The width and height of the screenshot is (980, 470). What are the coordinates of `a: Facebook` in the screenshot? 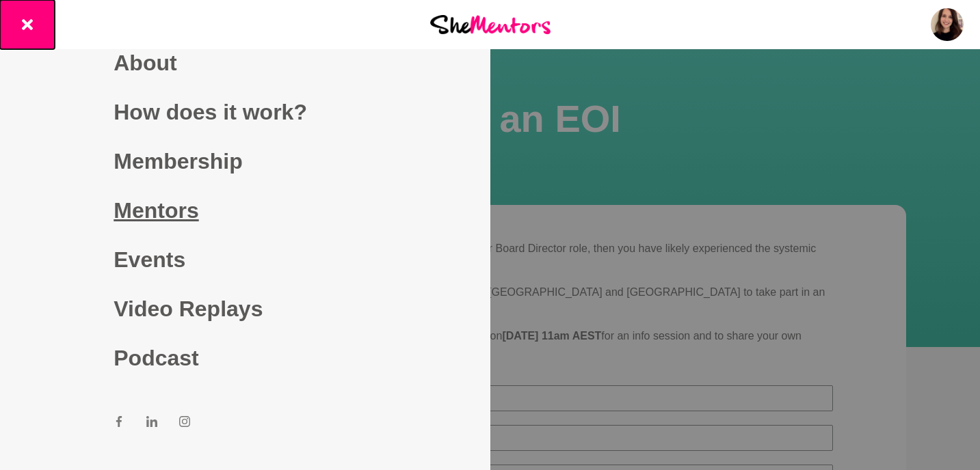 It's located at (119, 424).